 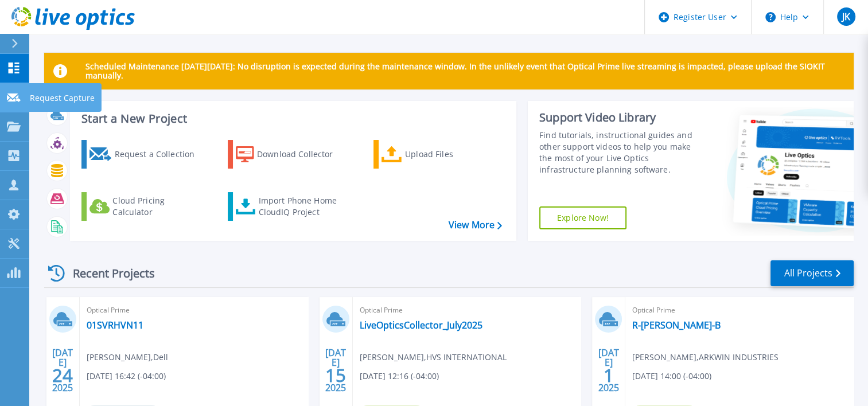 What do you see at coordinates (291, 154) in the screenshot?
I see `a: Download Collector` at bounding box center [291, 154].